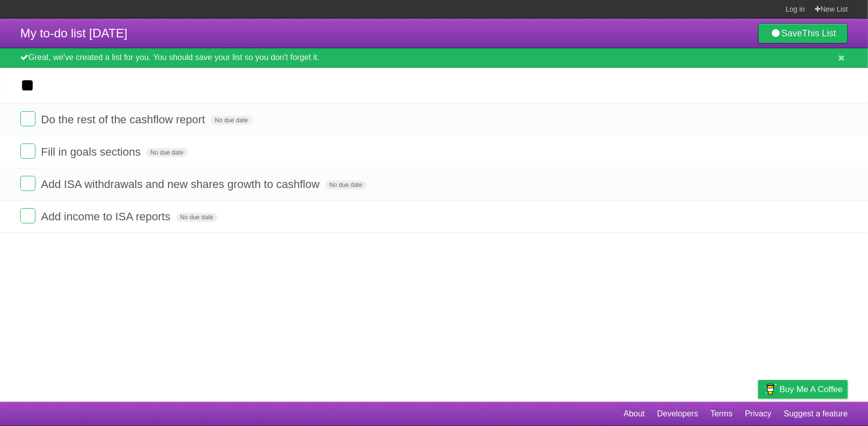  Describe the element at coordinates (181, 184) in the screenshot. I see `span: Add ISA withdrawals and new shares growth to cashflow` at that location.